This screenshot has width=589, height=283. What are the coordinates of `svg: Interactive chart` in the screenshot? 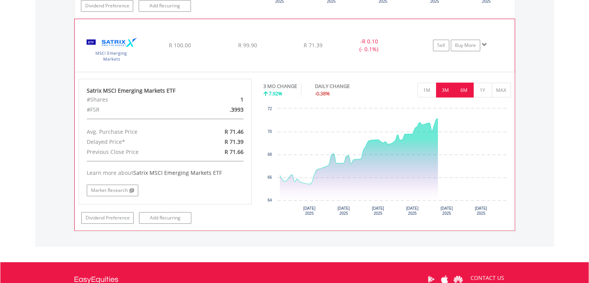 It's located at (387, 163).